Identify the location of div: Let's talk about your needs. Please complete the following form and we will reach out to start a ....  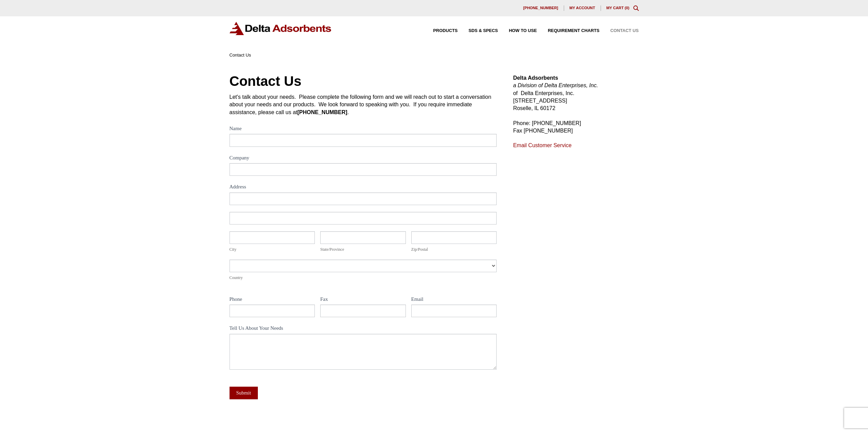
(364, 105).